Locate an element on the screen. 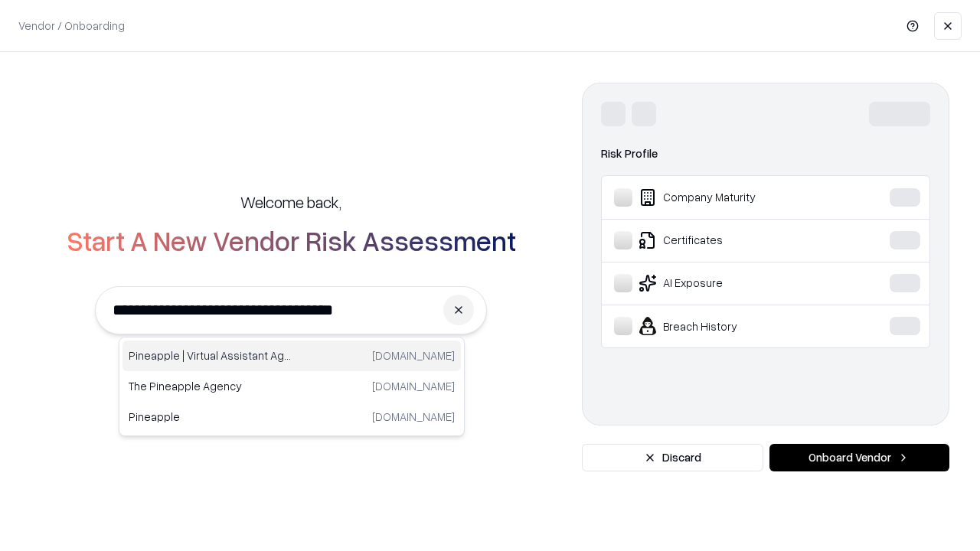 The image size is (980, 551). p: The Pineapple Agency is located at coordinates (210, 386).